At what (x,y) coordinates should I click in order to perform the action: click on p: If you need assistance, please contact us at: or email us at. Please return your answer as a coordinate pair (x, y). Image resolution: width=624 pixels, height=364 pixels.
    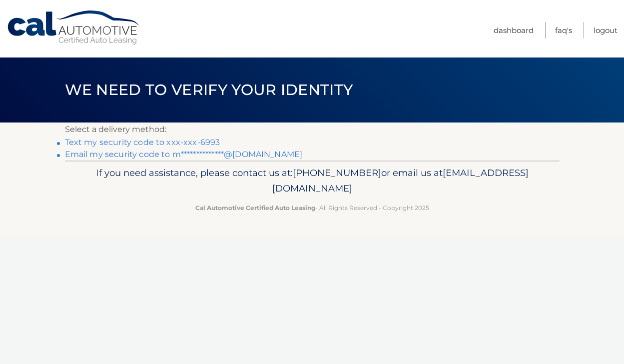
    Looking at the image, I should click on (312, 181).